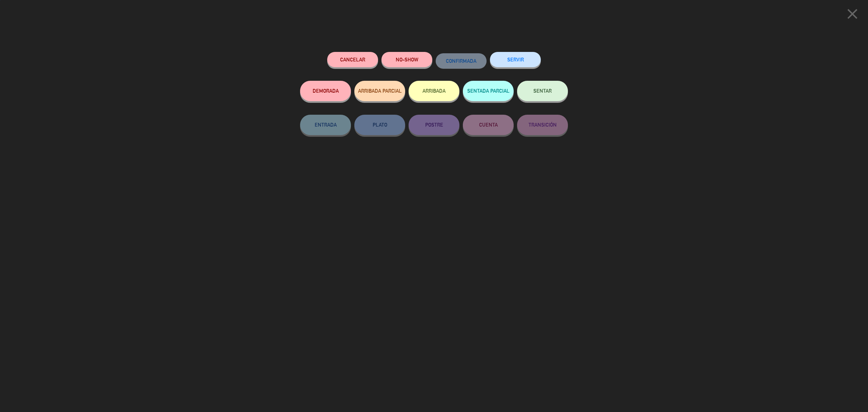 The width and height of the screenshot is (868, 412). I want to click on button: DEMORADA, so click(326, 91).